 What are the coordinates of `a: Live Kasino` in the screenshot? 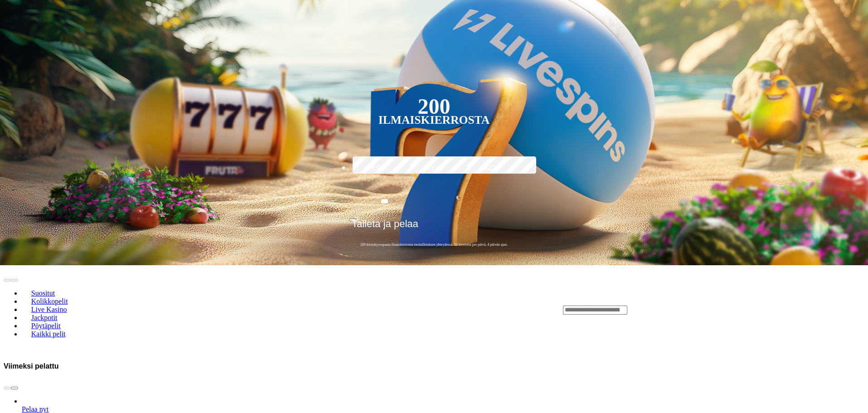 It's located at (49, 309).